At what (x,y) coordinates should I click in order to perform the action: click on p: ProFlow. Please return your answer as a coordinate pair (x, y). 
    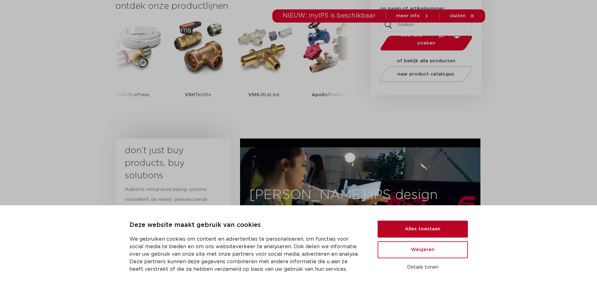
    Looking at the image, I should click on (329, 95).